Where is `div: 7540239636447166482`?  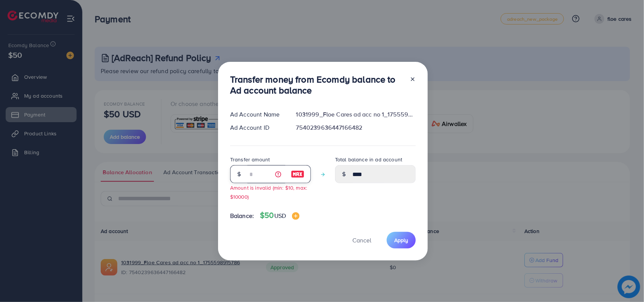 div: 7540239636447166482 is located at coordinates (356, 128).